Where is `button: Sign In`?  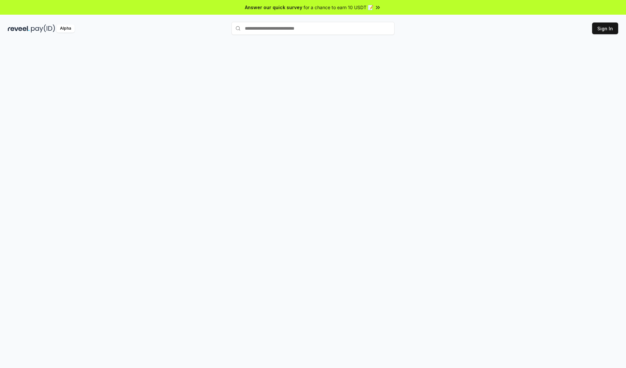
button: Sign In is located at coordinates (605, 28).